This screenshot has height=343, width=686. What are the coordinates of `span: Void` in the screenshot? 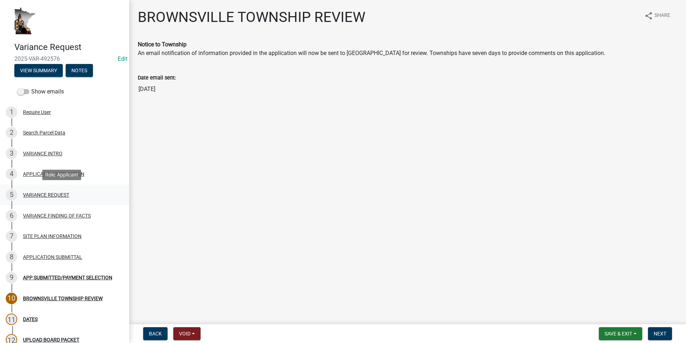 It's located at (185, 333).